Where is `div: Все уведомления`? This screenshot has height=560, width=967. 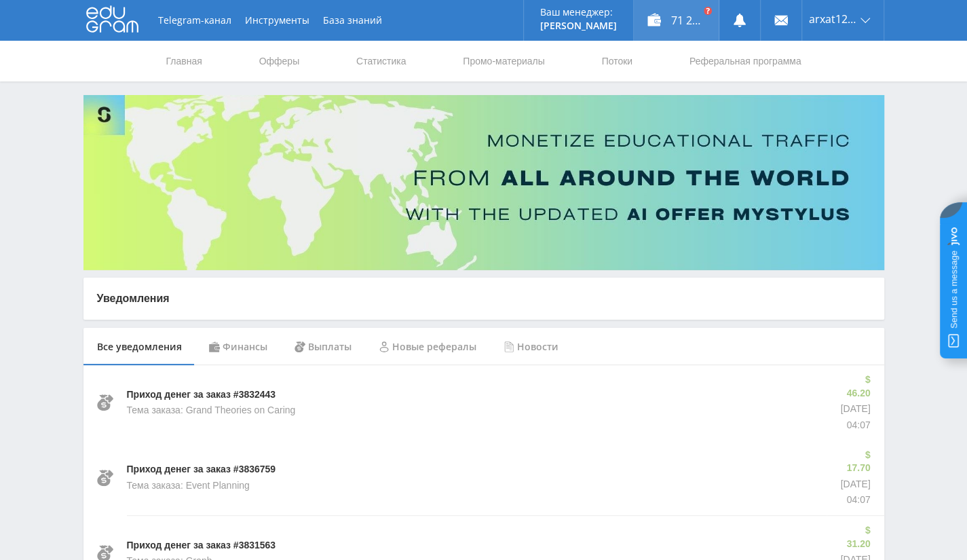
div: Все уведомления is located at coordinates (139, 346).